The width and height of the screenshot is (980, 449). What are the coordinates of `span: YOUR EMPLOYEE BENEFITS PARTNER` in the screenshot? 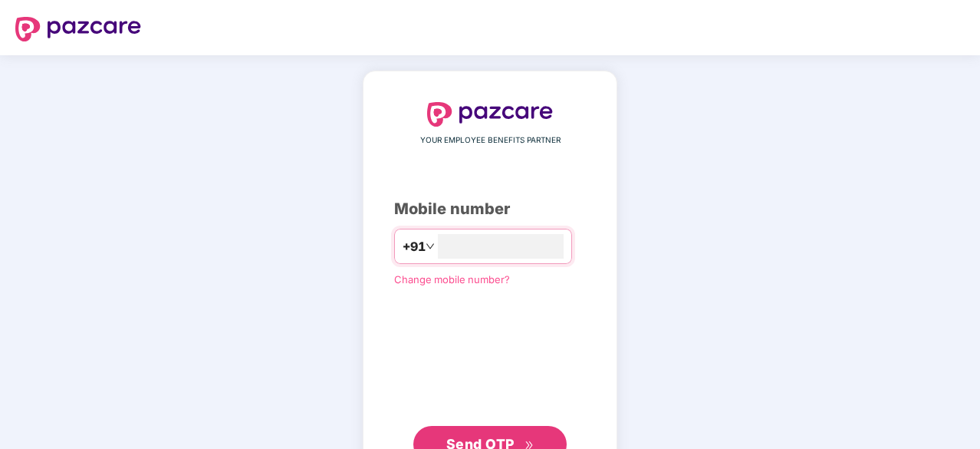 It's located at (490, 141).